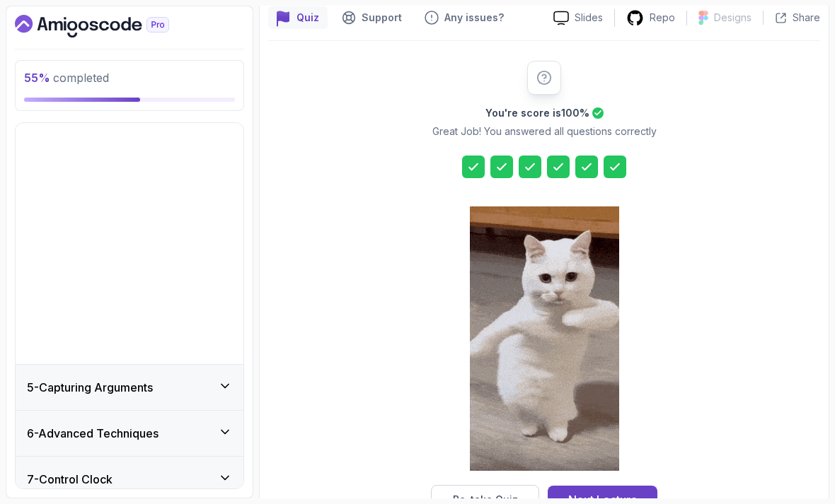 The width and height of the screenshot is (835, 504). Describe the element at coordinates (806, 18) in the screenshot. I see `p: Share` at that location.